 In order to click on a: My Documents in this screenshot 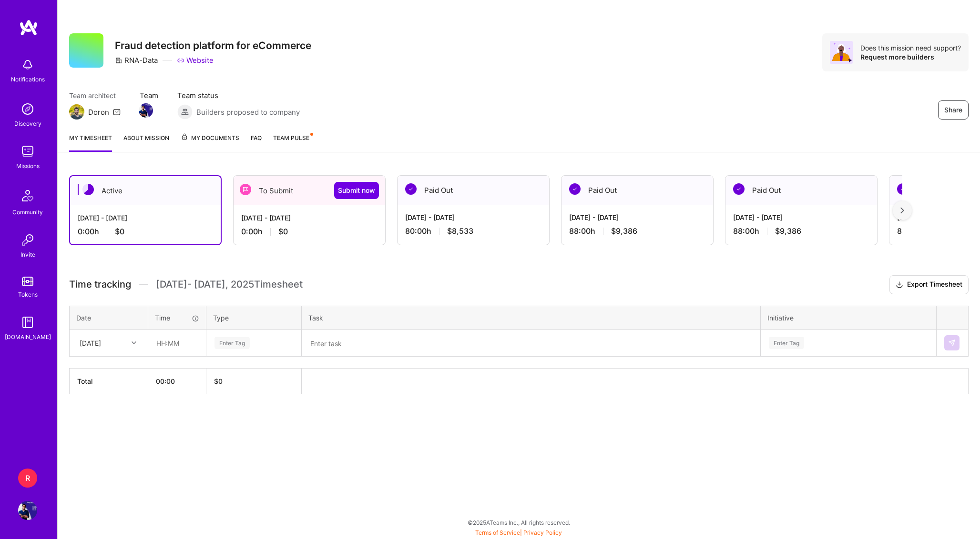, I will do `click(209, 143)`.